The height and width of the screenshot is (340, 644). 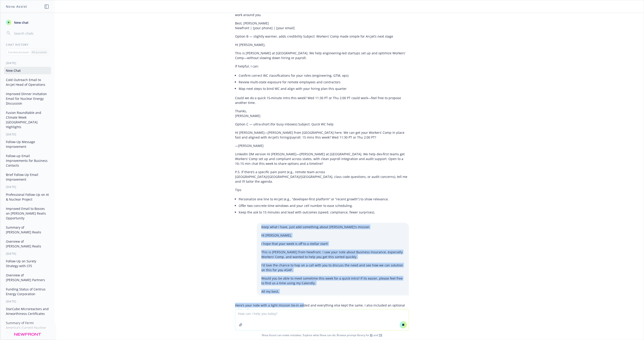 I want to click on span: New chat, so click(x=21, y=23).